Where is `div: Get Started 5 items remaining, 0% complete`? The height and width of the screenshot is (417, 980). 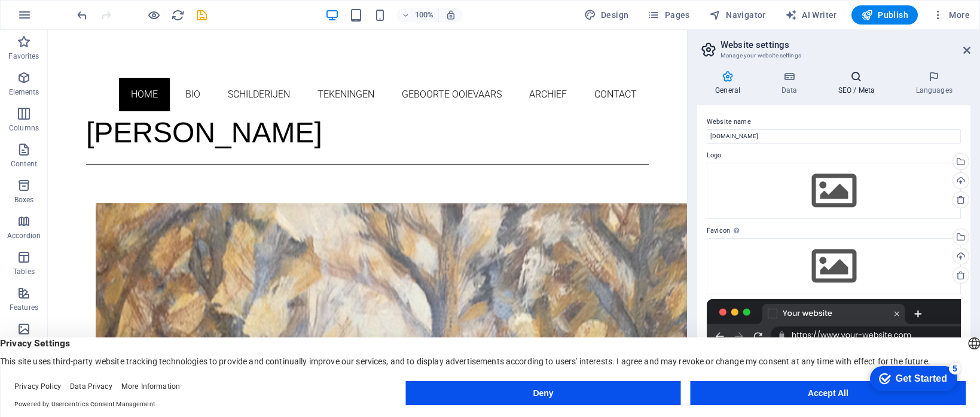
div: Get Started 5 items remaining, 0% complete is located at coordinates (53, 19).